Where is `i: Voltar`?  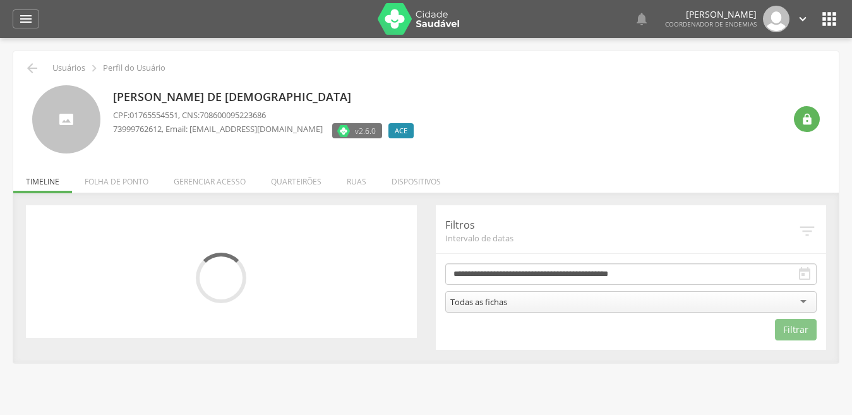 i: Voltar is located at coordinates (32, 68).